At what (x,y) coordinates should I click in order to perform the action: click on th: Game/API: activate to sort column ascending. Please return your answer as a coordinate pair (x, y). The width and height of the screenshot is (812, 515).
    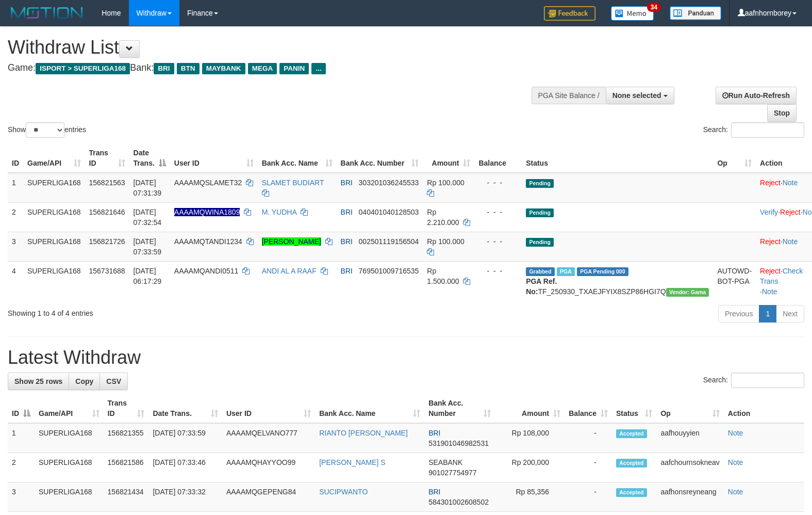
    Looking at the image, I should click on (54, 158).